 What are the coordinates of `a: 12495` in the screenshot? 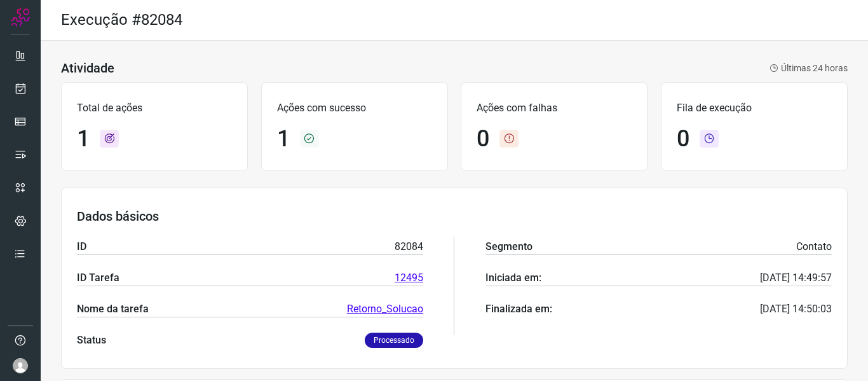 It's located at (408, 278).